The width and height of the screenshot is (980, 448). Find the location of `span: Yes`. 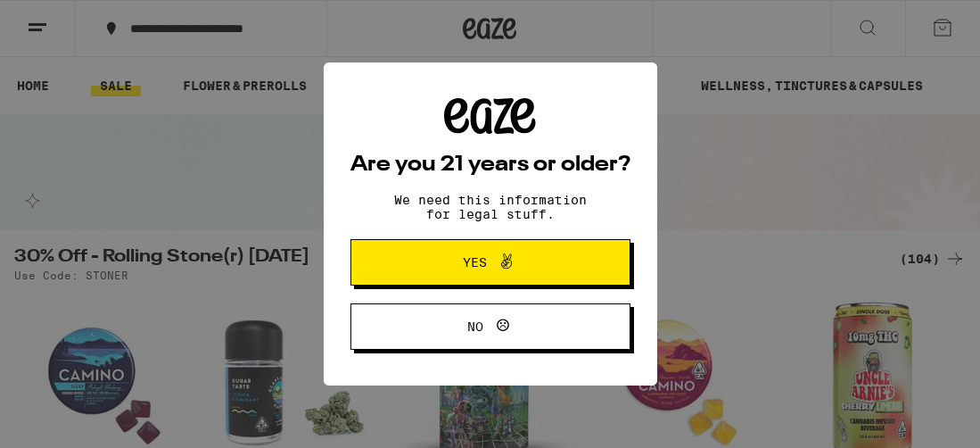

span: Yes is located at coordinates (474, 262).